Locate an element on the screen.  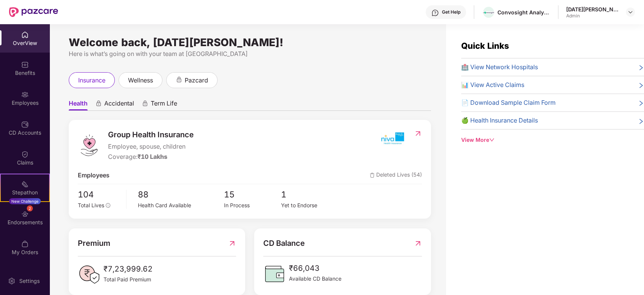
span: Total Lives is located at coordinates (91, 205).